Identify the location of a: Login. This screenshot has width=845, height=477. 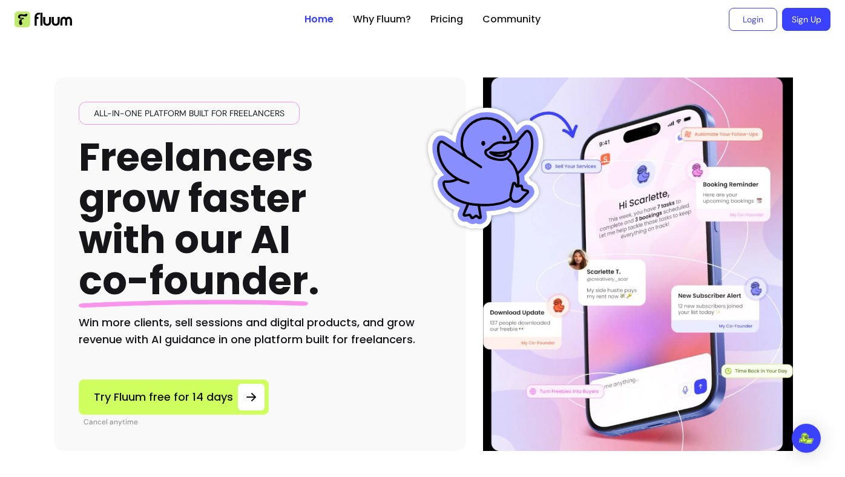
(753, 19).